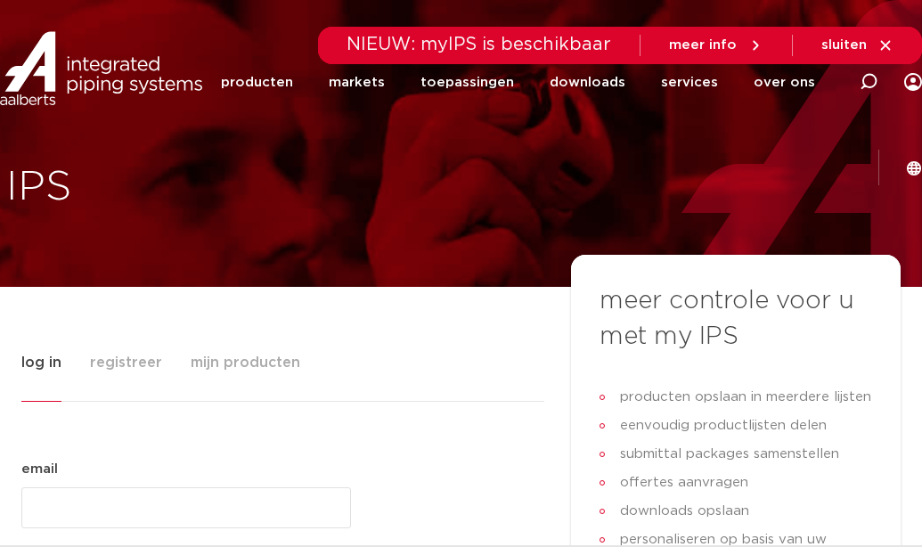  I want to click on span: eenvoudig productlijsten delen, so click(720, 426).